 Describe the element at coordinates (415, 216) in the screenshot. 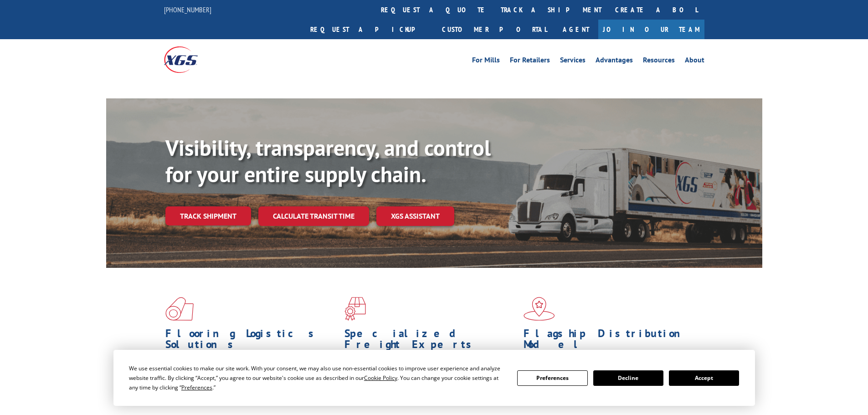

I see `a: XGS ASSISTANT` at that location.